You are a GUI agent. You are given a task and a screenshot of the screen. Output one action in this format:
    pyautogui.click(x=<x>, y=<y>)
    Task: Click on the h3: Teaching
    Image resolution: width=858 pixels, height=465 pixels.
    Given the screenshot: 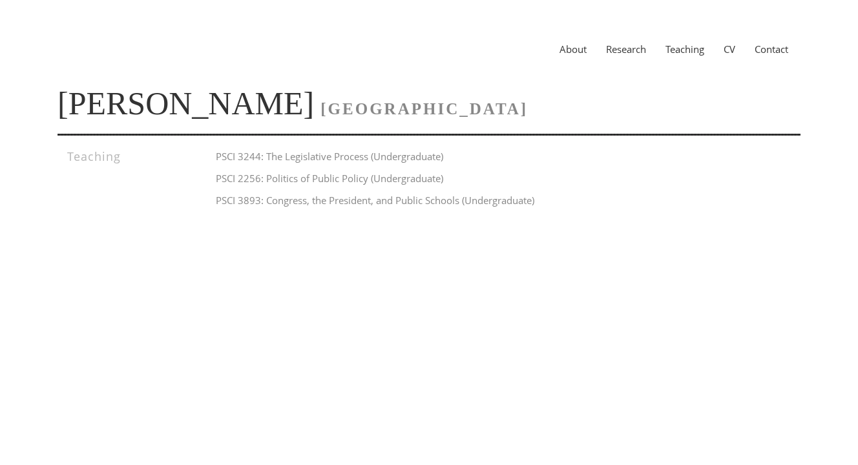 What is the action you would take?
    pyautogui.click(x=123, y=156)
    